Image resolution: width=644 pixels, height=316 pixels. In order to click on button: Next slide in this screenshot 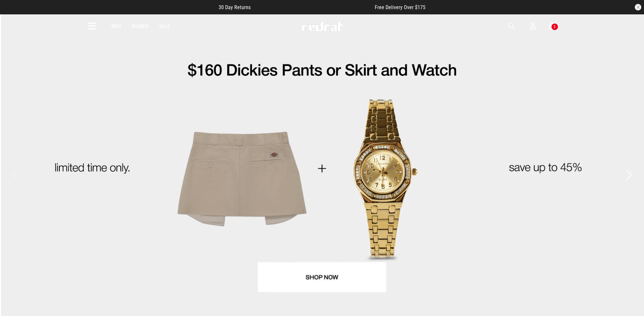, I will do `click(629, 175)`.